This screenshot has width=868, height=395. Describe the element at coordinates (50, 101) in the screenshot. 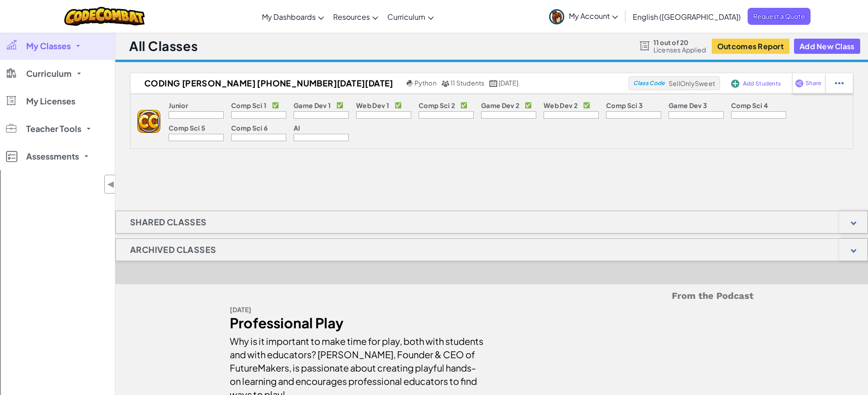

I see `span: My Licenses` at that location.